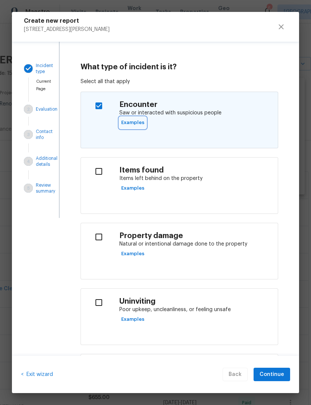 The height and width of the screenshot is (405, 311). What do you see at coordinates (195, 105) in the screenshot?
I see `h4: Encounter` at bounding box center [195, 105].